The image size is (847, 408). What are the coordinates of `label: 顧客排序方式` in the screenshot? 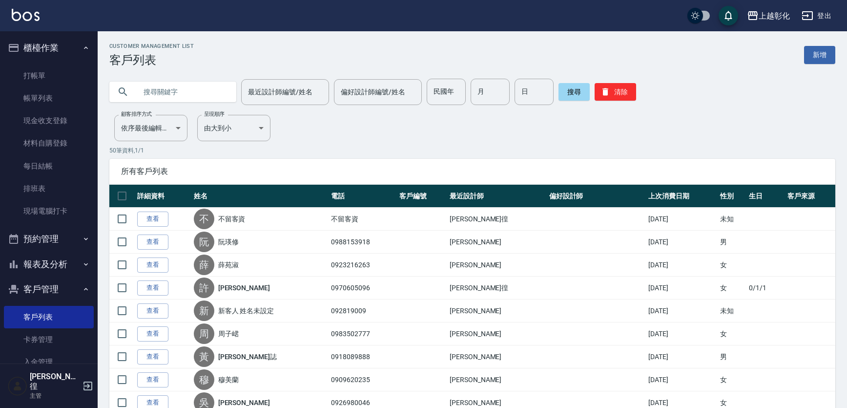 It's located at (136, 114).